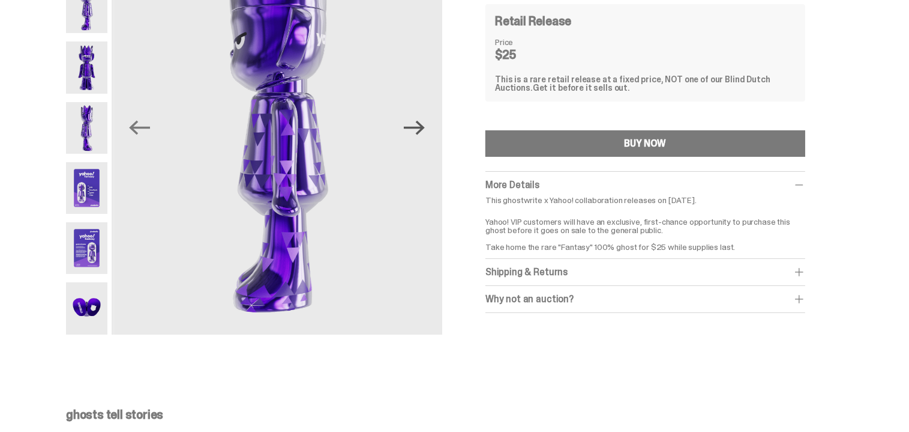 Image resolution: width=909 pixels, height=432 pixels. Describe the element at coordinates (86, 128) in the screenshot. I see `img: Yahoo-HG---4.png` at that location.